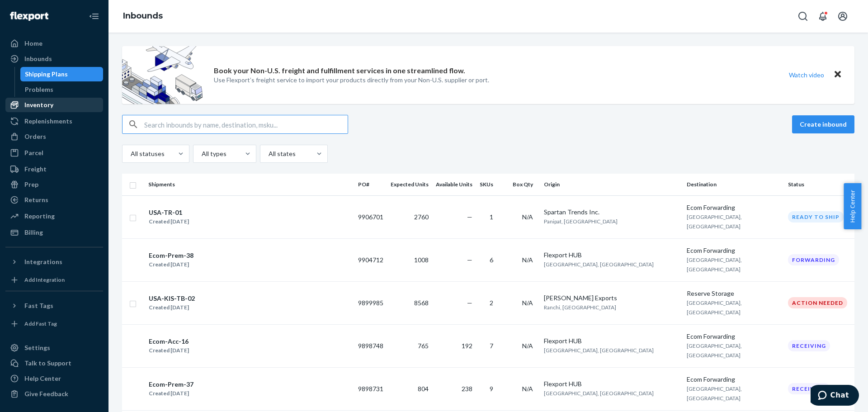  What do you see at coordinates (39, 90) in the screenshot?
I see `div: Problems` at bounding box center [39, 90].